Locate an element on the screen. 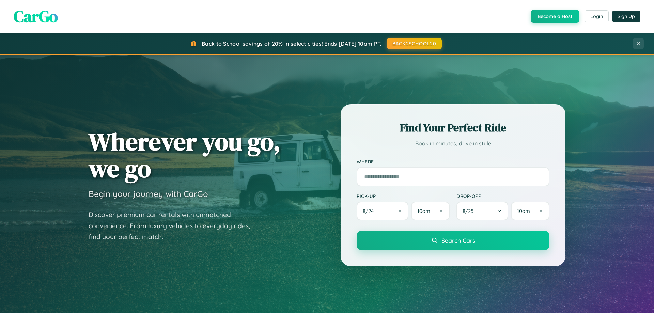  span: CarGo is located at coordinates (36, 16).